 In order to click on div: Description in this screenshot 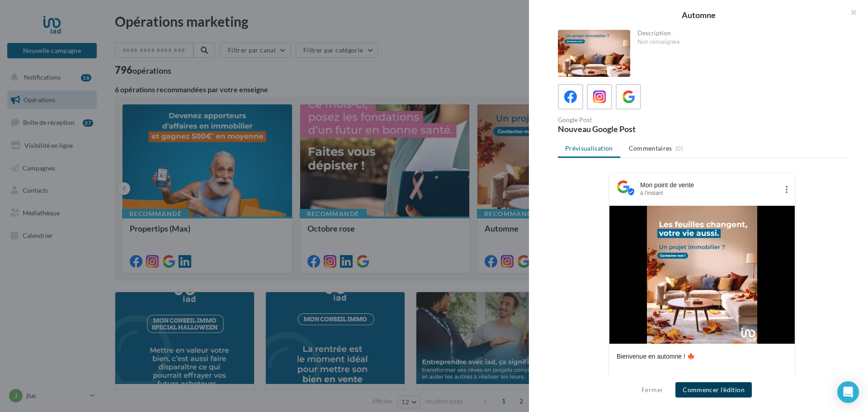, I will do `click(739, 33)`.